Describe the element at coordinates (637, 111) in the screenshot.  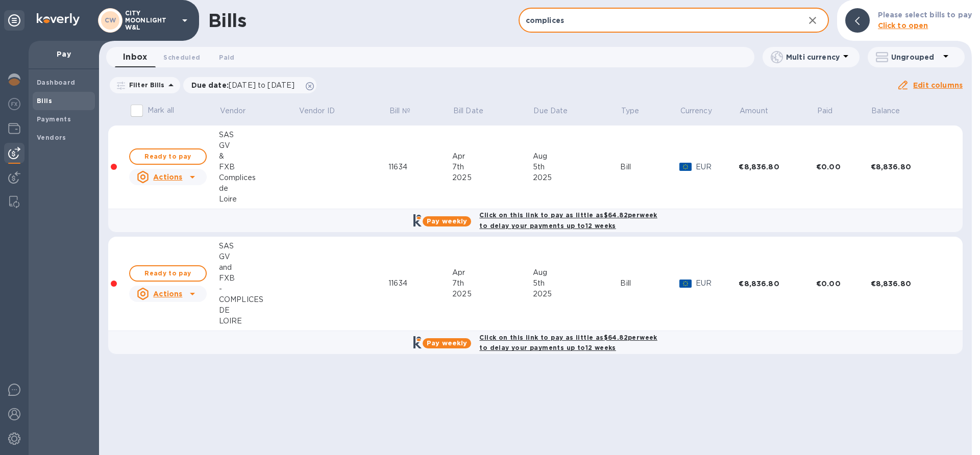
I see `span: Type` at that location.